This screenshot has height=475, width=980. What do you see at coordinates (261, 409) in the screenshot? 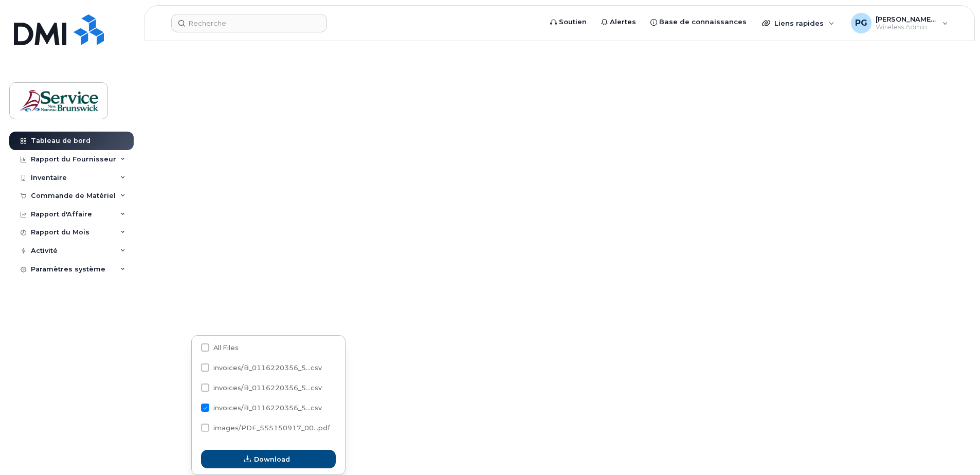
I see `span: invoices/B_0116220356_555150917_20072025_DTL.csv` at bounding box center [261, 409].